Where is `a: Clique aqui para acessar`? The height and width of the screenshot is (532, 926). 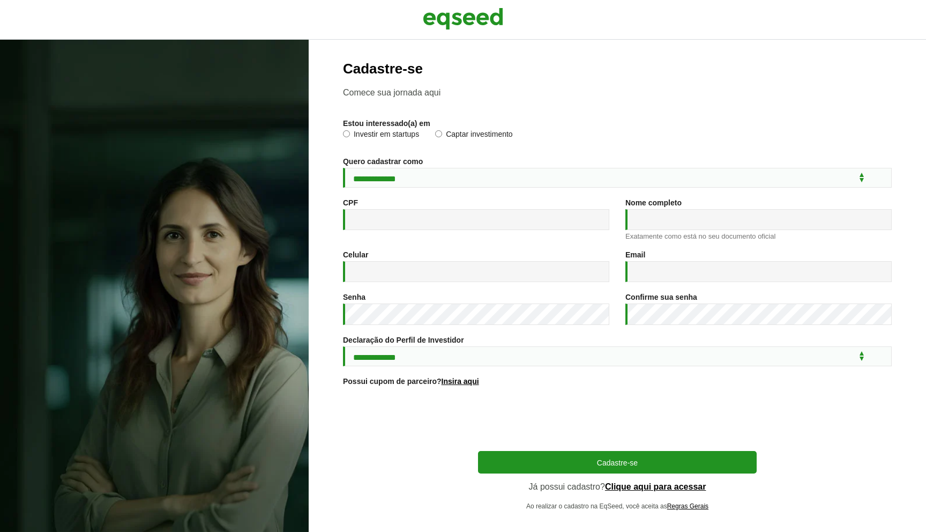 a: Clique aqui para acessar is located at coordinates (656, 487).